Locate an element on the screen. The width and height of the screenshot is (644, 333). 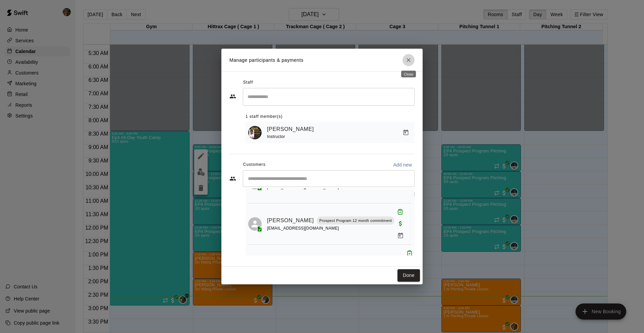
span: Customers is located at coordinates (254, 165).